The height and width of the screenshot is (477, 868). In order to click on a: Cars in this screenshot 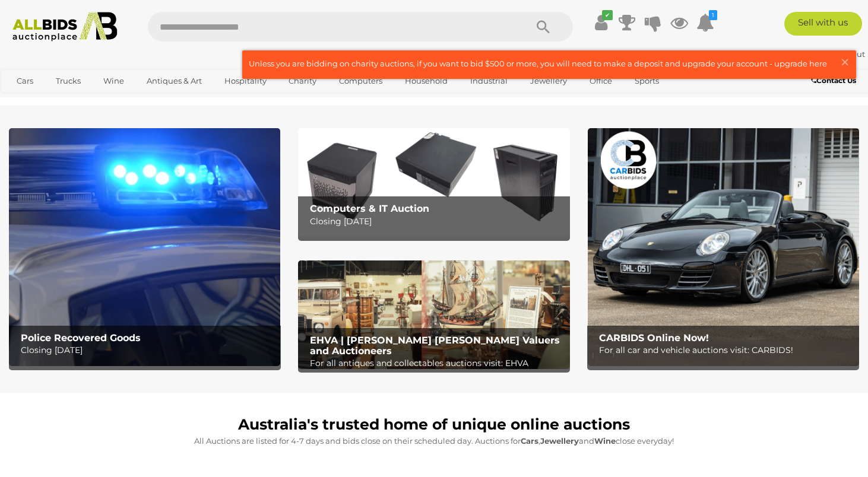, I will do `click(25, 81)`.